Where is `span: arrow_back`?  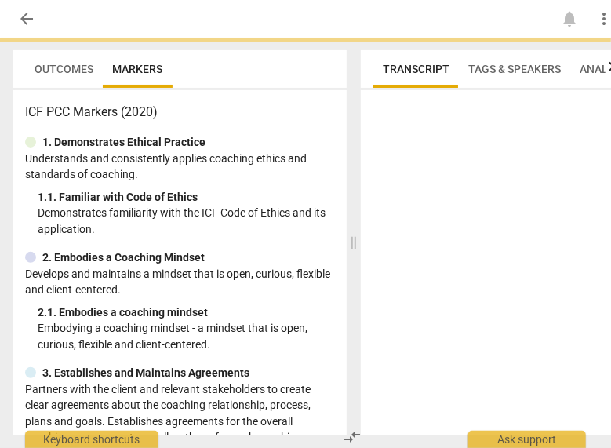
span: arrow_back is located at coordinates (27, 19).